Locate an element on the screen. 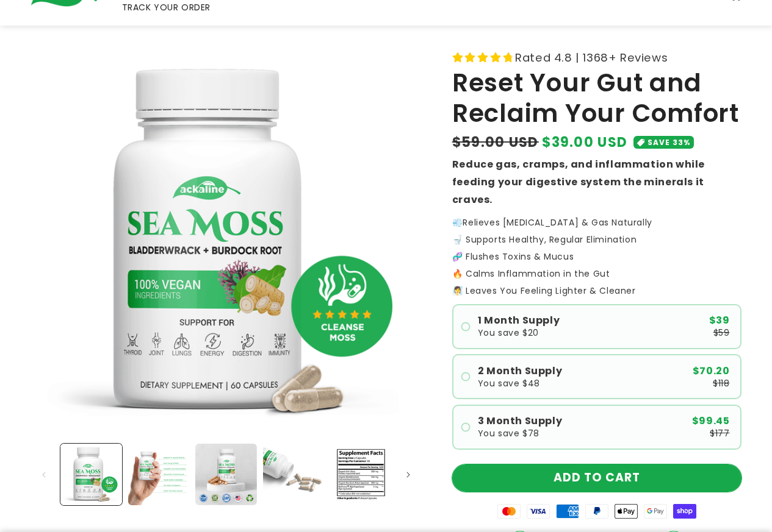 This screenshot has height=532, width=772. button: Load image 1 in gallery view is located at coordinates (91, 475).